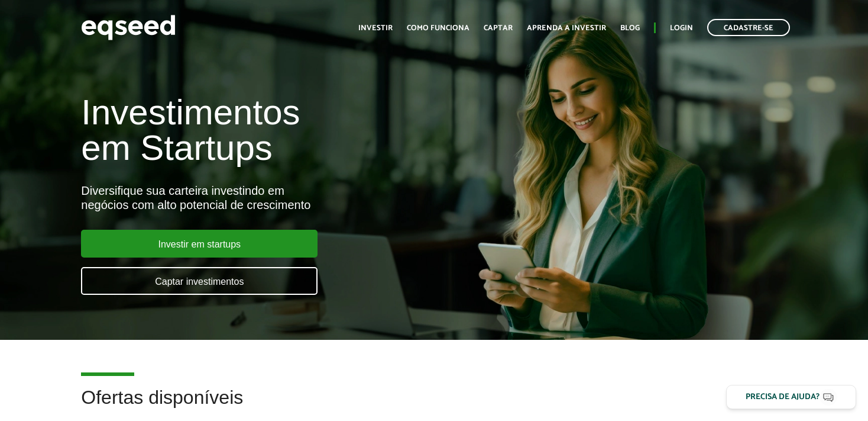  What do you see at coordinates (438, 28) in the screenshot?
I see `a: Como funciona` at bounding box center [438, 28].